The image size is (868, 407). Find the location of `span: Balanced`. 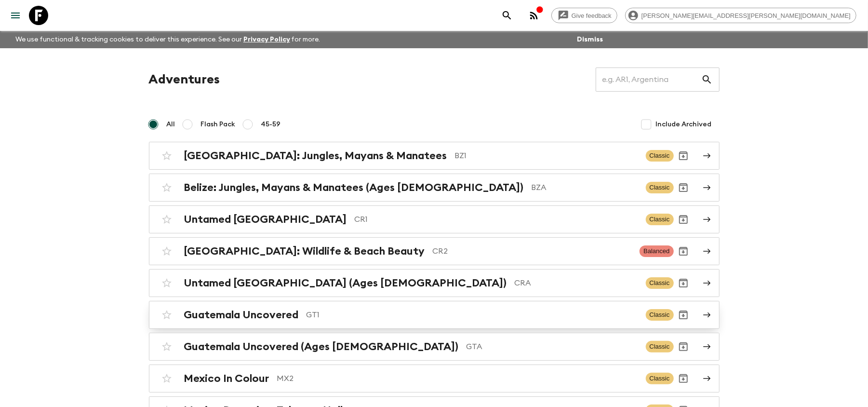

span: Balanced is located at coordinates (657, 251).